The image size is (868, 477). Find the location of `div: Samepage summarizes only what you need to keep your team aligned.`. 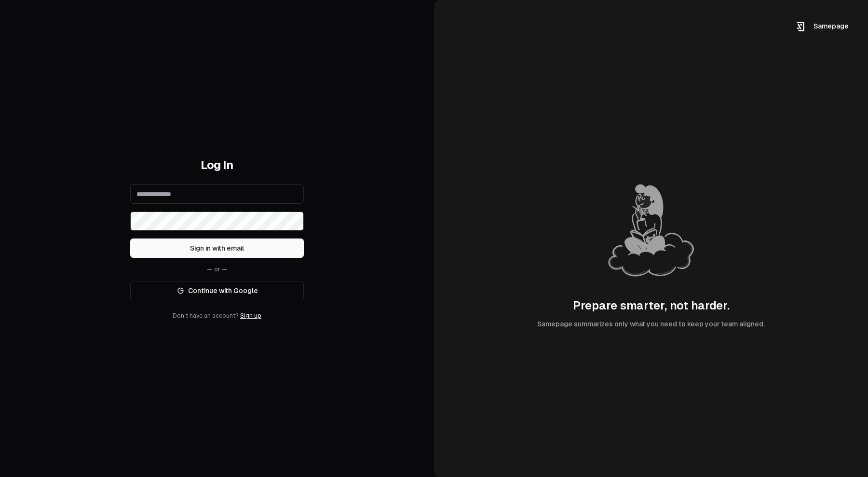

div: Samepage summarizes only what you need to keep your team aligned. is located at coordinates (651, 324).